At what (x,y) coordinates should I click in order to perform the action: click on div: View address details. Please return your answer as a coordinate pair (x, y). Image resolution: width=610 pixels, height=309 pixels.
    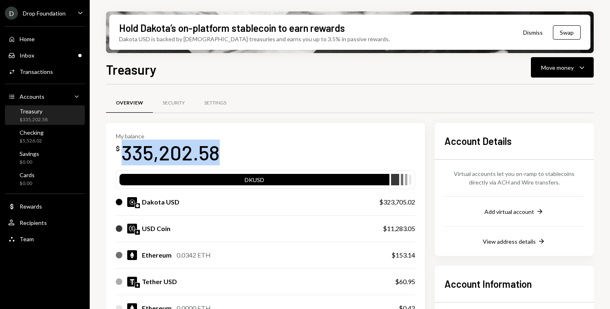
    Looking at the image, I should click on (509, 241).